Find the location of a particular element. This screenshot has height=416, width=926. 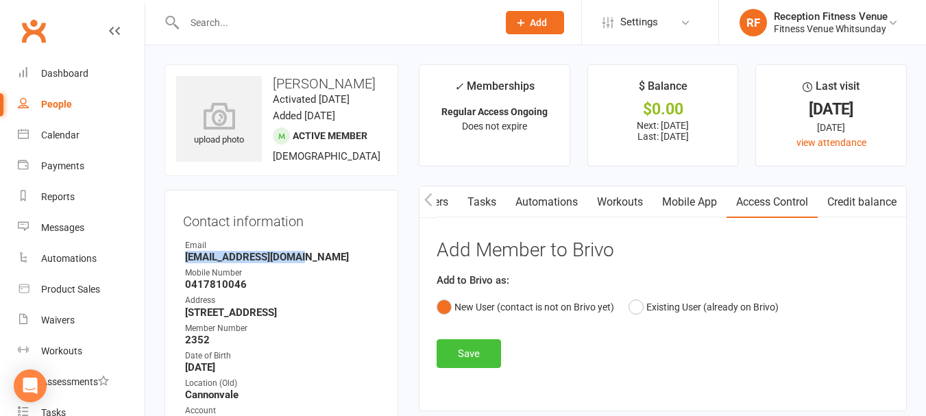

a: Reports is located at coordinates (81, 197).